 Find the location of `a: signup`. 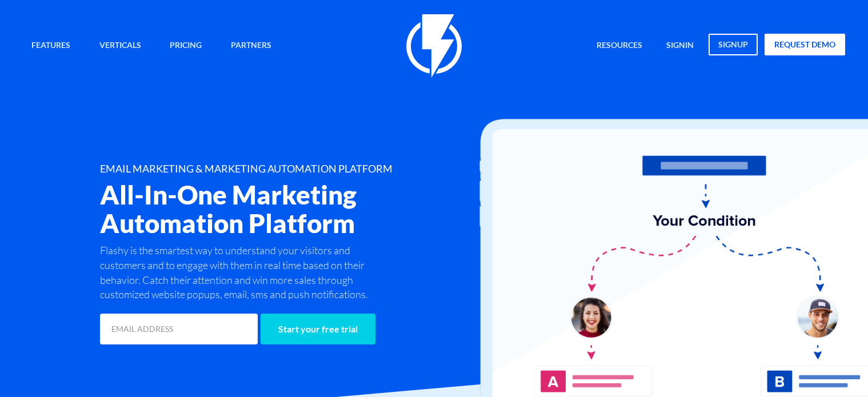

a: signup is located at coordinates (734, 45).